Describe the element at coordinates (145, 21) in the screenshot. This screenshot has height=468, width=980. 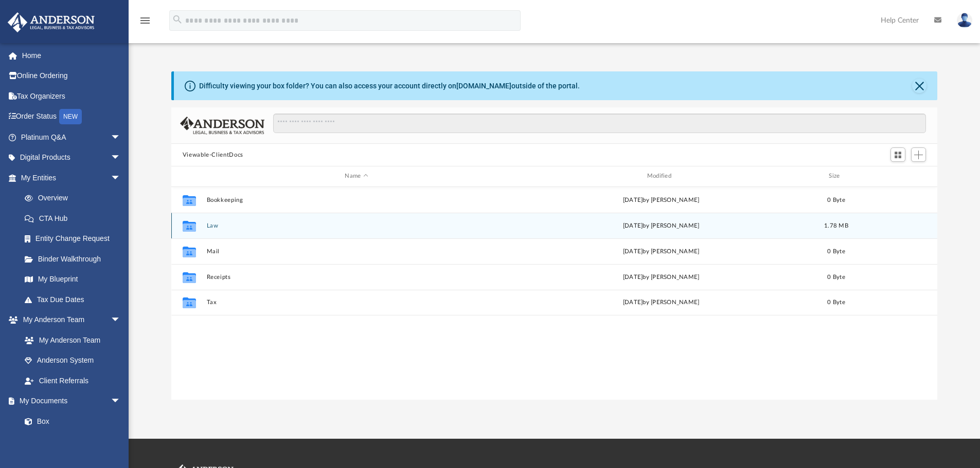
I see `i: menu` at that location.